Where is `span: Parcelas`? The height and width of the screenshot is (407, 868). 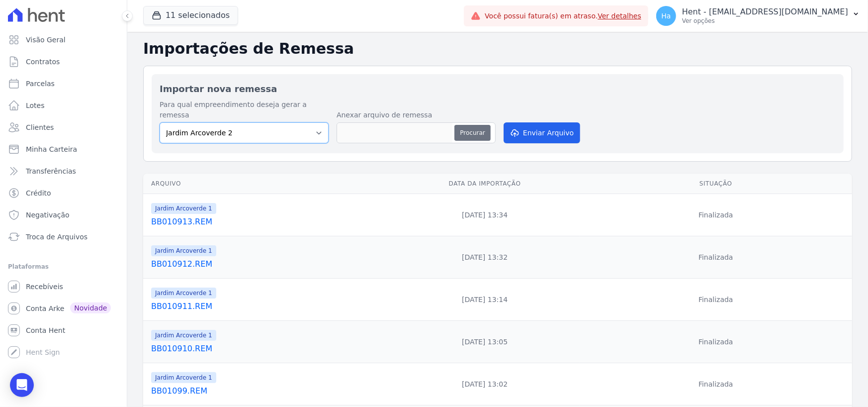 span: Parcelas is located at coordinates (40, 83).